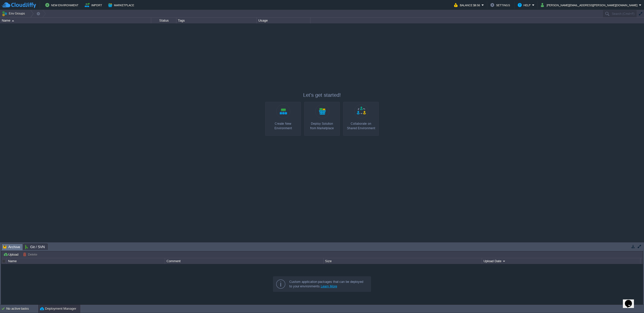 The height and width of the screenshot is (313, 644). Describe the element at coordinates (322, 126) in the screenshot. I see `div: Deploy Solution from Marketplace` at that location.